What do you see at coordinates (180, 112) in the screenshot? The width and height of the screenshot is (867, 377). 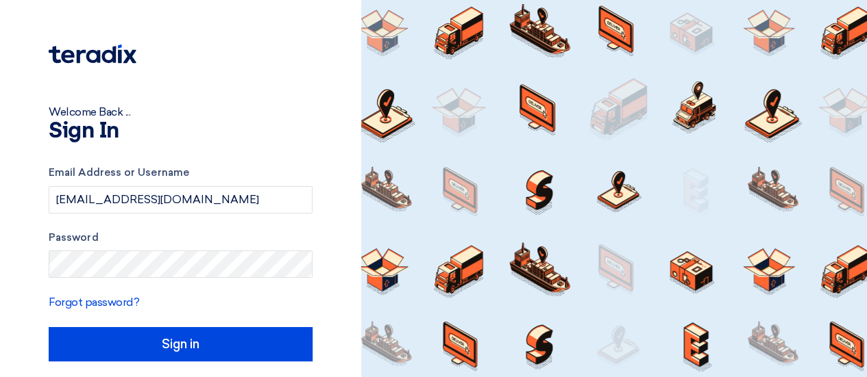 I see `div: Welcome Back ...` at bounding box center [180, 112].